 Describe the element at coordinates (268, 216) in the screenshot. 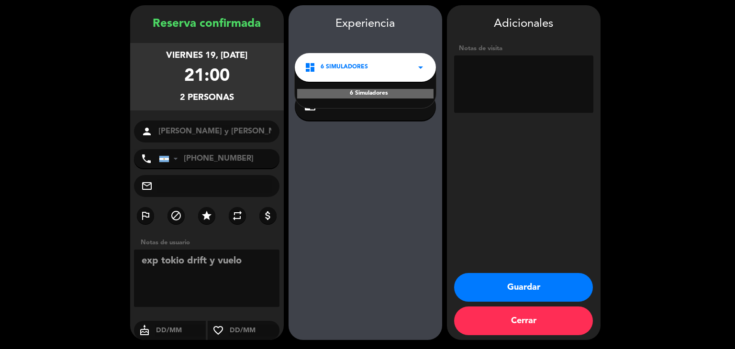

I see `i: attach_money` at that location.